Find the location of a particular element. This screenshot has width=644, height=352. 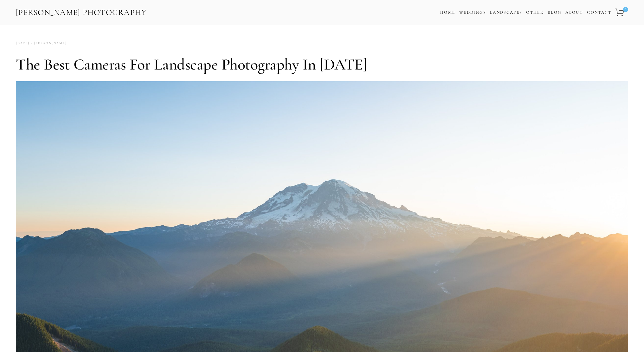

a: Blog is located at coordinates (555, 12).